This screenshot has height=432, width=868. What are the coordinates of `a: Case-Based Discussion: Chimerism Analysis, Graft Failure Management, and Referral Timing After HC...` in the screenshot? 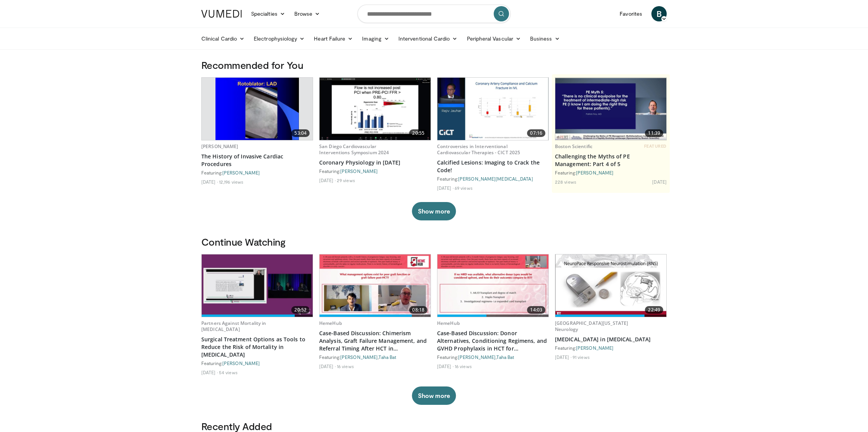 It's located at (375, 341).